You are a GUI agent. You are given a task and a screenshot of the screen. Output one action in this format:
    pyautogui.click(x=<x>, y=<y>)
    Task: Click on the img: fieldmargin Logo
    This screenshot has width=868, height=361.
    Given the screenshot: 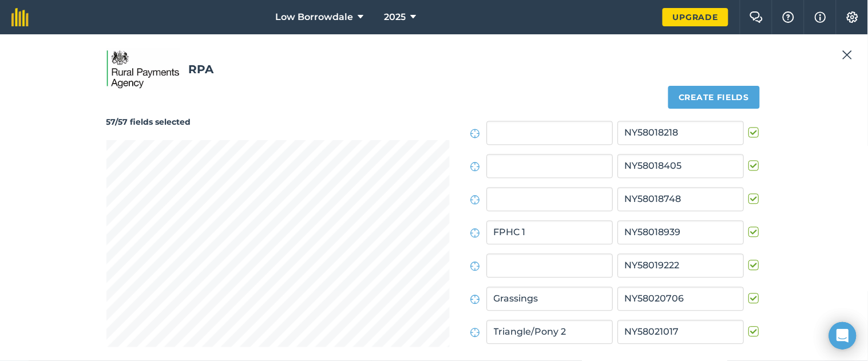 What is the action you would take?
    pyautogui.click(x=20, y=17)
    